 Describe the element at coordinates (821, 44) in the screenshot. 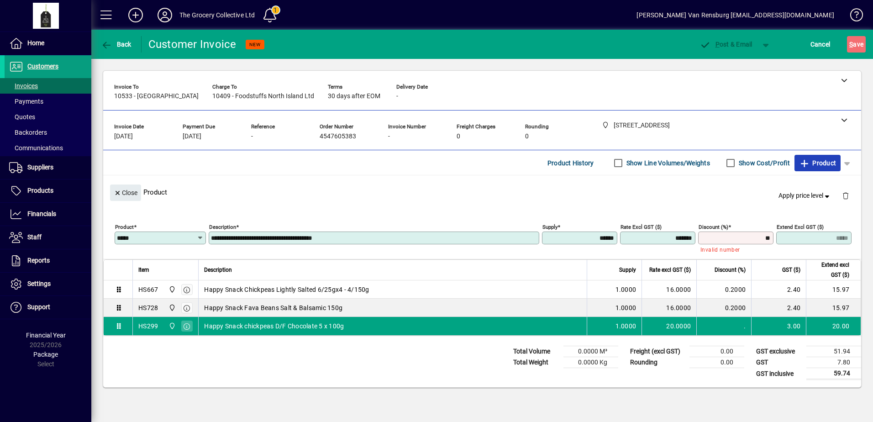

I see `span: Cancel` at that location.